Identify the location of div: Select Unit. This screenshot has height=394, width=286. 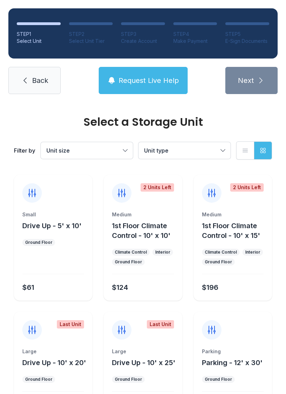
(39, 41).